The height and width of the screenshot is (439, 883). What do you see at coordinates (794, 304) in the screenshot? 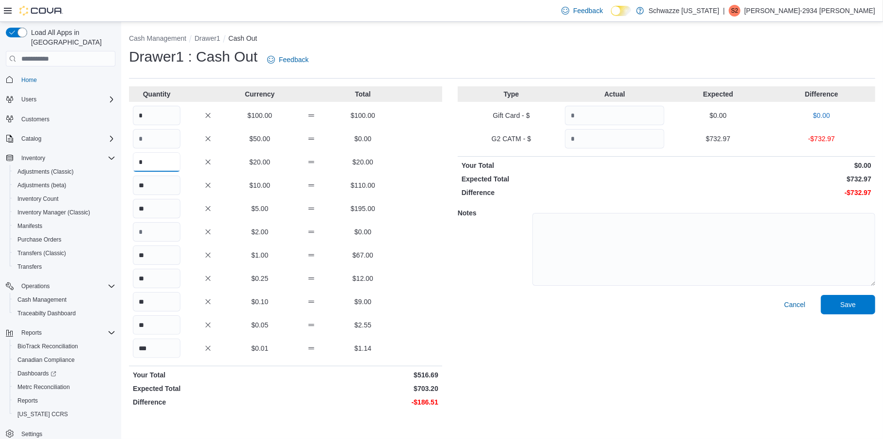
I see `button: Cancel` at bounding box center [794, 304].